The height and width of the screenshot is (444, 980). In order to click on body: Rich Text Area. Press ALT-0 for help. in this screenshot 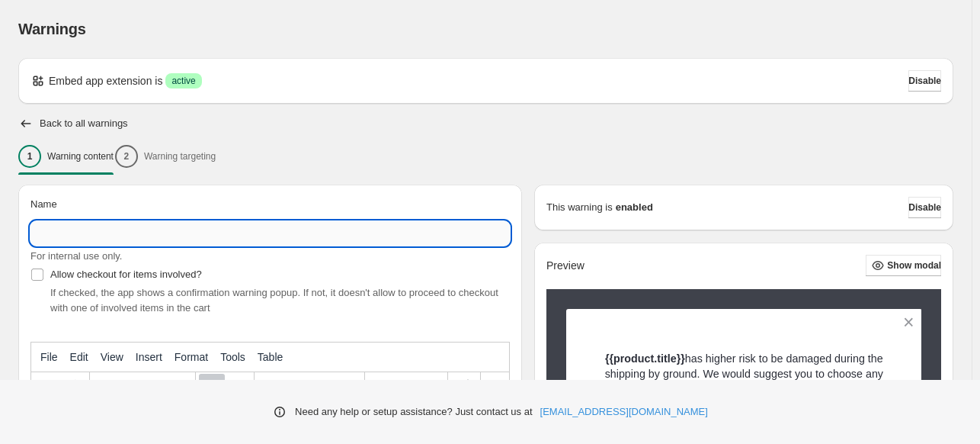, I will do `click(238, 26)`.